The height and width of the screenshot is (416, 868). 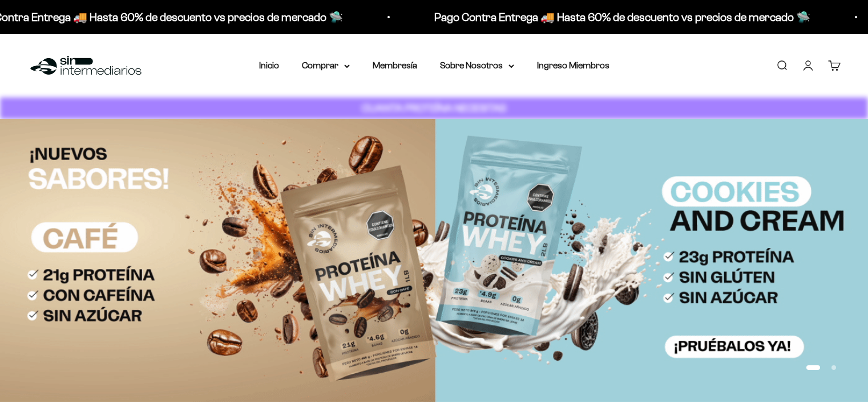 I want to click on summary: Sobre Nosotros, so click(x=477, y=65).